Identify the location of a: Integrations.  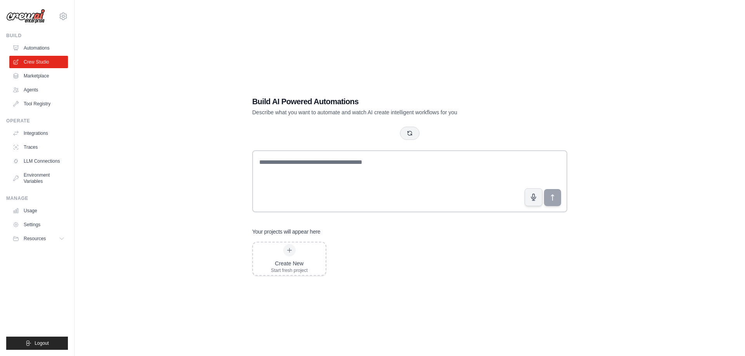
(38, 133).